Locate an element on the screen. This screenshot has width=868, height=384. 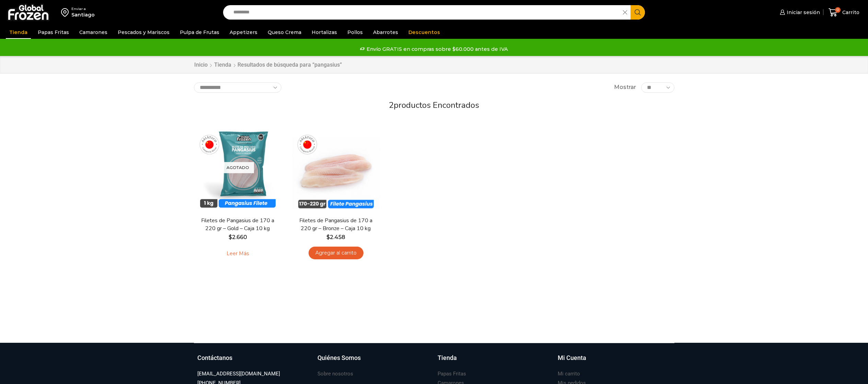
span: 2 is located at coordinates (392, 105).